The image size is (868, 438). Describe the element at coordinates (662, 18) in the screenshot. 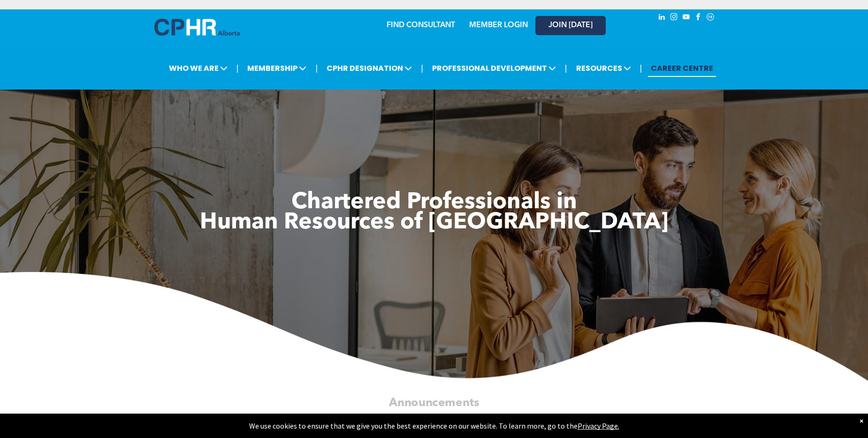

I see `a: linkedin` at that location.